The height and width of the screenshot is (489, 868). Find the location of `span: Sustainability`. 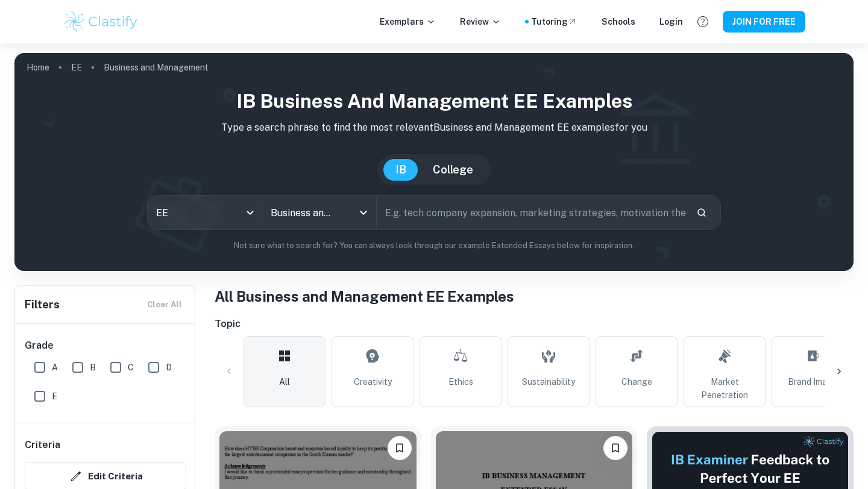

span: Sustainability is located at coordinates (548, 382).